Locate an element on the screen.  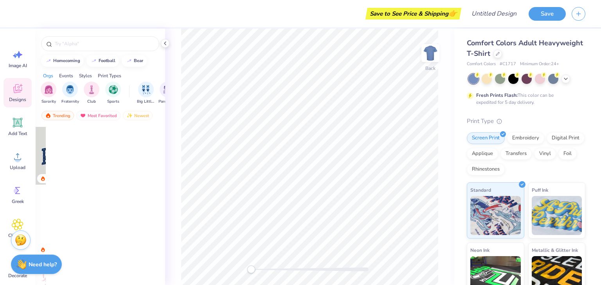
button: bear is located at coordinates (134, 61).